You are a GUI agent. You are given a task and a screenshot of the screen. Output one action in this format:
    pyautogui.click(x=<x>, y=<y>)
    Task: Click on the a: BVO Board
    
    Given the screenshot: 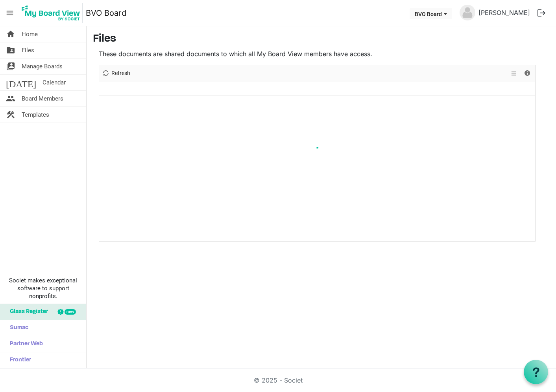 What is the action you would take?
    pyautogui.click(x=106, y=13)
    